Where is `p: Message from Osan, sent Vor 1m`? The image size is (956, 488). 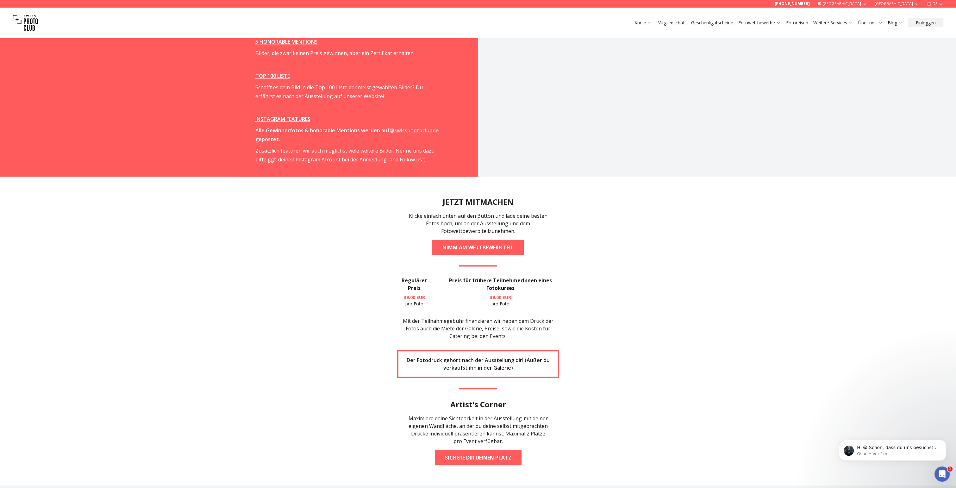 p: Message from Osan, sent Vor 1m is located at coordinates (68, 27).